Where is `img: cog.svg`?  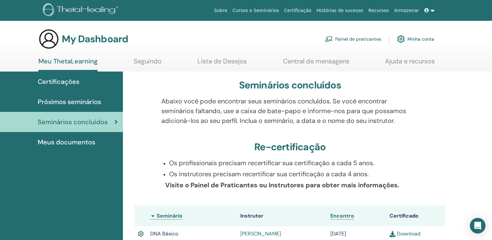
img: cog.svg is located at coordinates (401, 39).